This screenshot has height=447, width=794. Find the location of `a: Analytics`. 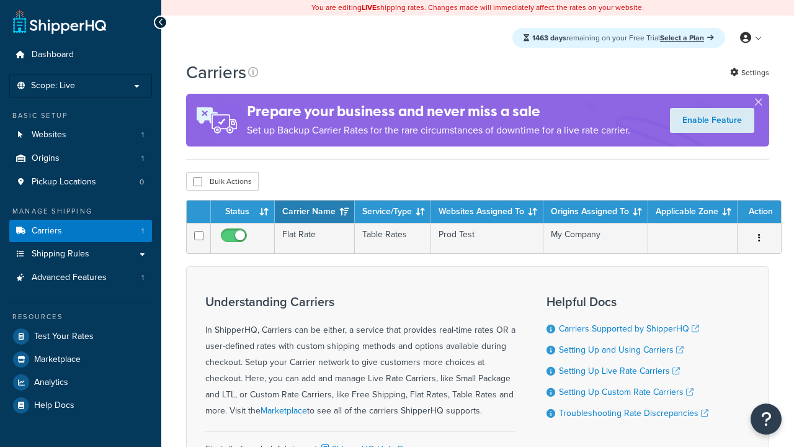

a: Analytics is located at coordinates (81, 382).